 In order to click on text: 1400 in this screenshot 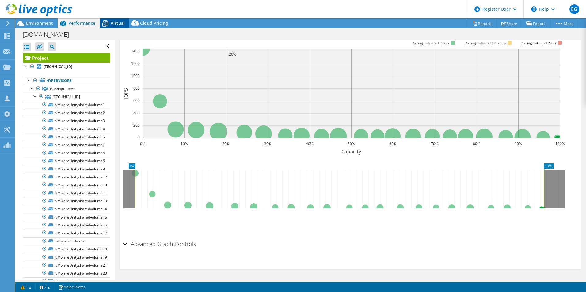, I will do `click(135, 51)`.